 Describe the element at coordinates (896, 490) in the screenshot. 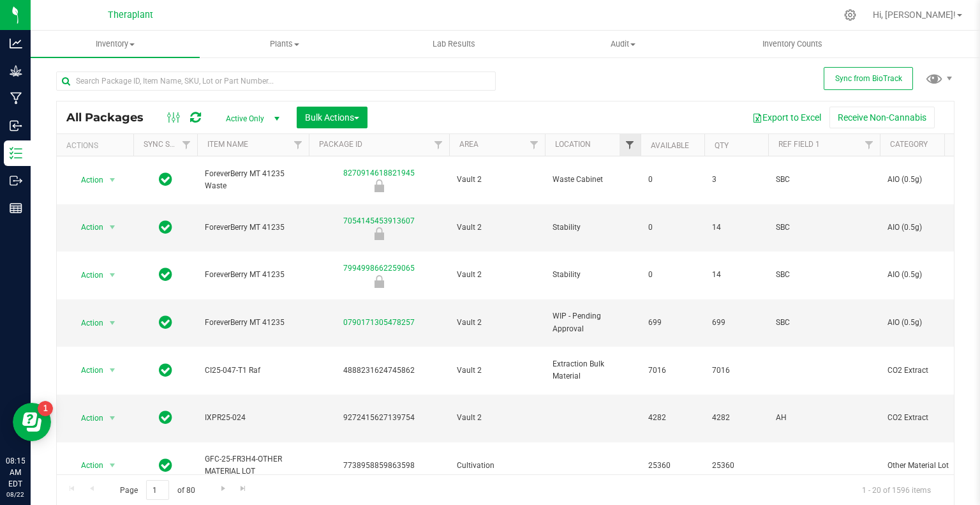

I see `span: 1 - 20 of 1596 items` at that location.